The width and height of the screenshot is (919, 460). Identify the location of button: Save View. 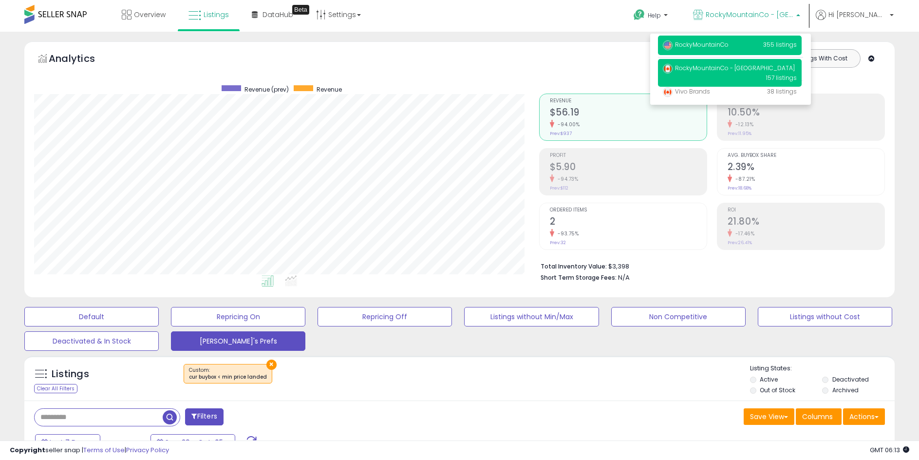
(769, 416).